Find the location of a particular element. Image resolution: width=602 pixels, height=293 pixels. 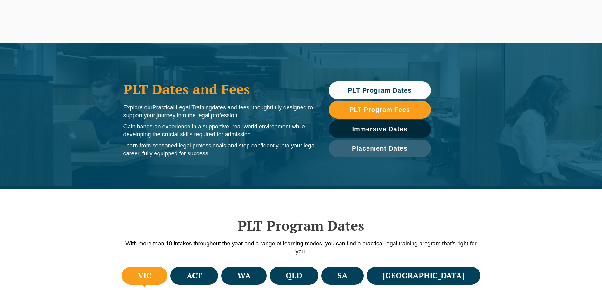

span: PLT Program Dates is located at coordinates (379, 90).